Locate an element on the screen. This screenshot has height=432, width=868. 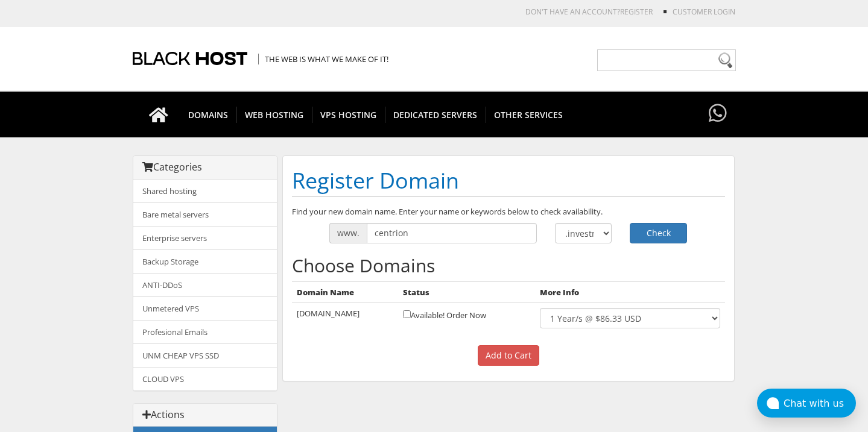
h1: Register Domain is located at coordinates (509, 181).